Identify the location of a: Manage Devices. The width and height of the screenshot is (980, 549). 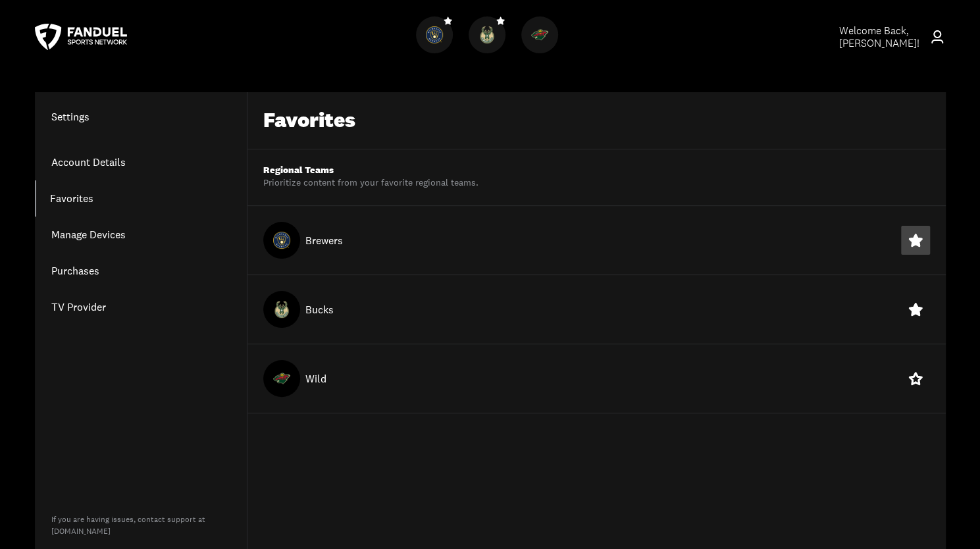
(141, 234).